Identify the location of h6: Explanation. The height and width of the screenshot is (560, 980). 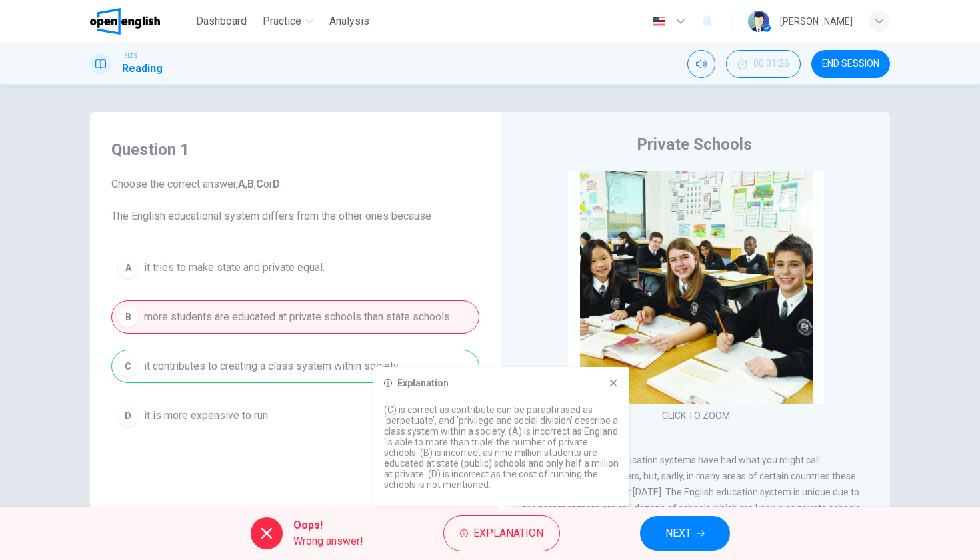
(423, 383).